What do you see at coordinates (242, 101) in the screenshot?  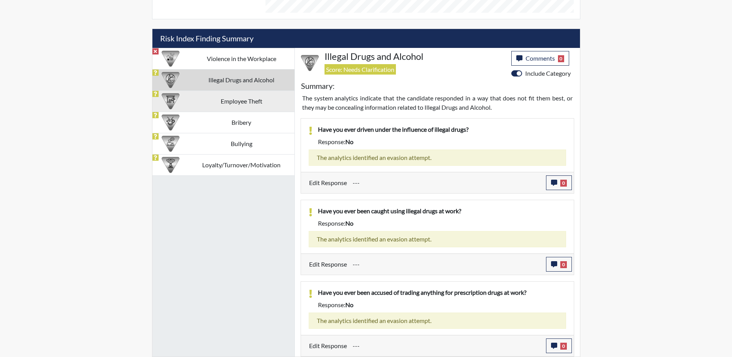 I see `td: Employee Theft` at bounding box center [242, 101].